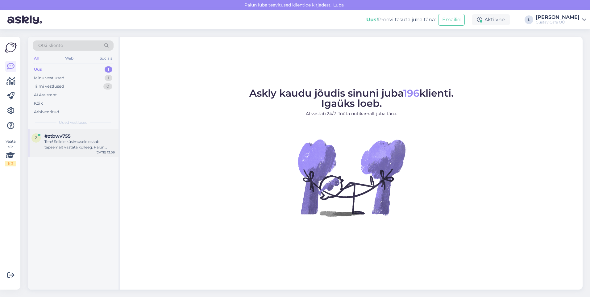 The image size is (590, 297). What do you see at coordinates (529, 20) in the screenshot?
I see `div: L` at bounding box center [529, 20].